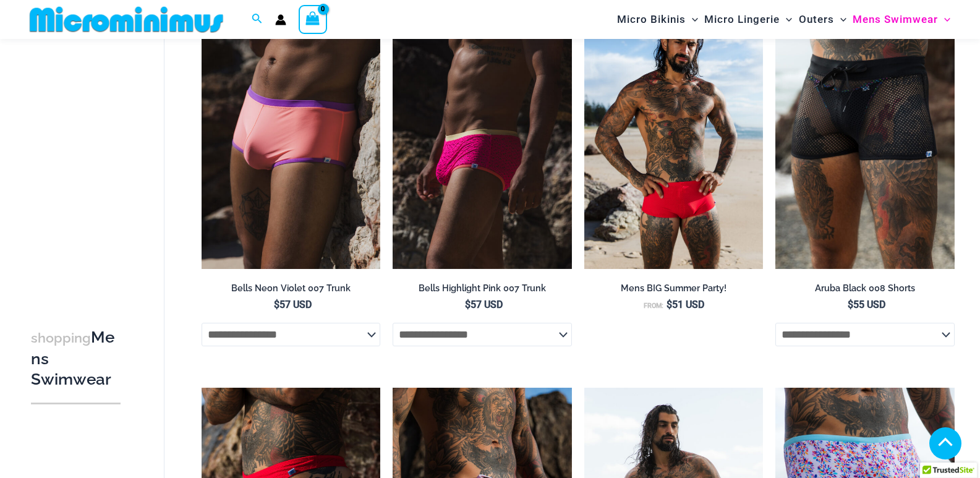 The height and width of the screenshot is (478, 980). I want to click on a: Mens BIG Summer Party!, so click(674, 291).